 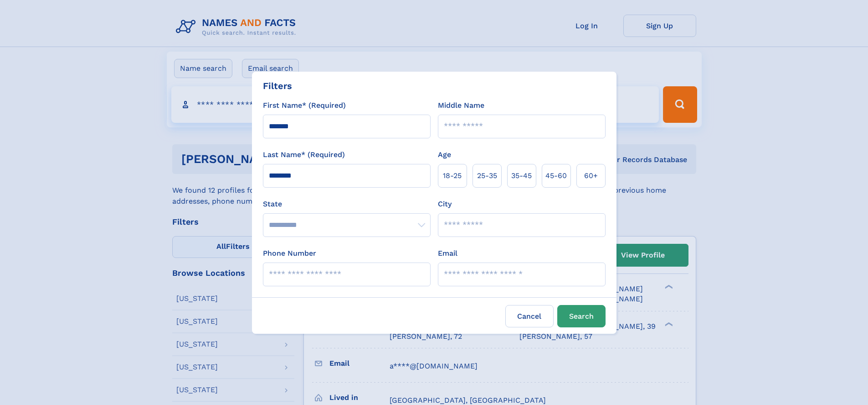 I want to click on label: Cancel, so click(x=530, y=315).